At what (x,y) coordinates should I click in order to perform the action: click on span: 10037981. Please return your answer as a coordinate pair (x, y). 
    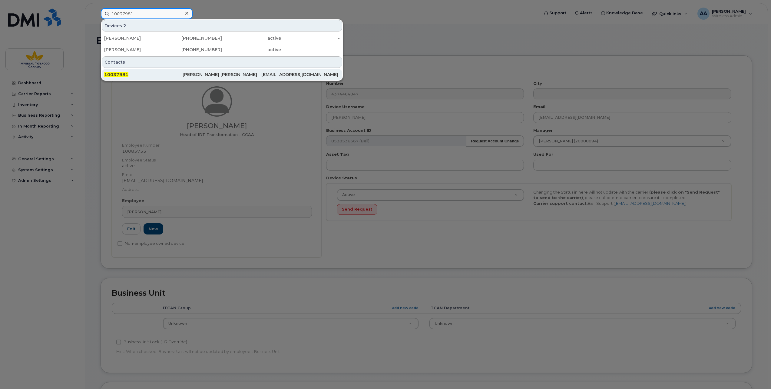
    Looking at the image, I should click on (116, 74).